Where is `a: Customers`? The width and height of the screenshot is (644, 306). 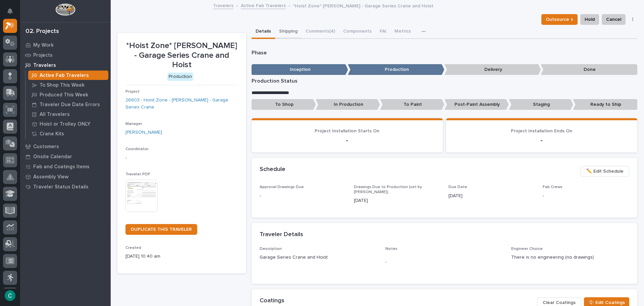 a: Customers is located at coordinates (65, 147).